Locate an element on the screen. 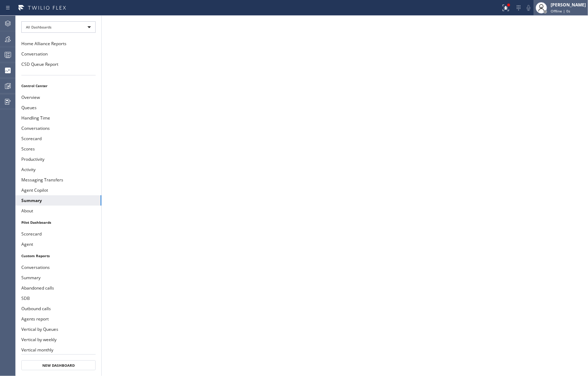 The image size is (588, 376). button: Queues is located at coordinates (58, 108).